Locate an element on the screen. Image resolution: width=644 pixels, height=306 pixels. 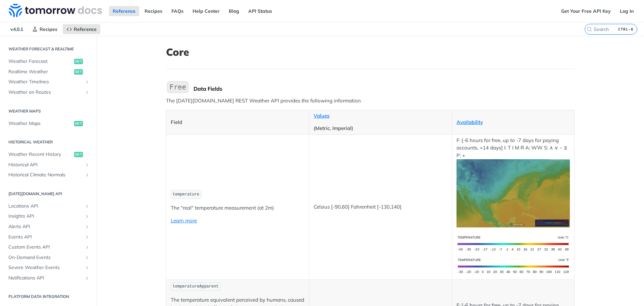
span: Reference is located at coordinates (85, 29).